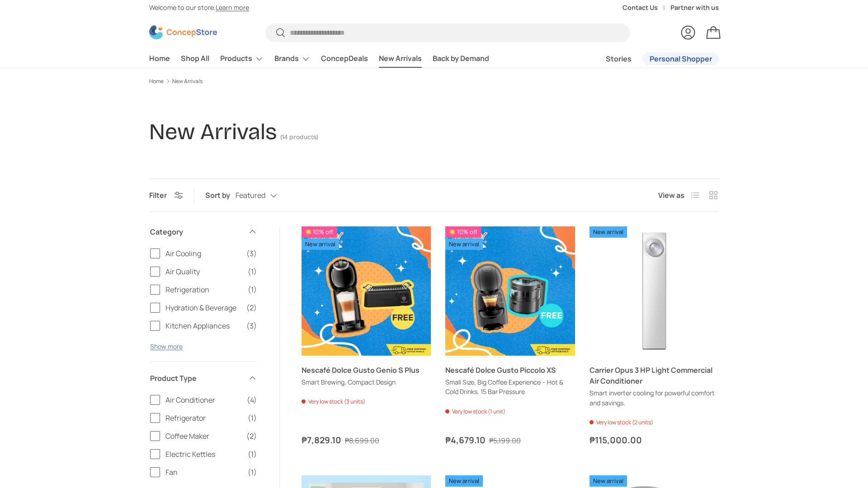 Image resolution: width=868 pixels, height=488 pixels. Describe the element at coordinates (204, 272) in the screenshot. I see `span: Air Quality` at that location.